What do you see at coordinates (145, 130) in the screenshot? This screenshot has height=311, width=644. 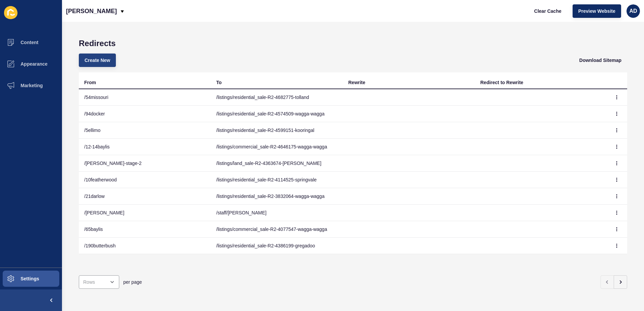 I see `td: /5ellimo` at bounding box center [145, 130].